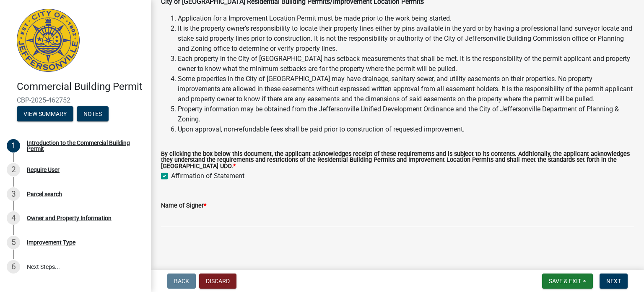  Describe the element at coordinates (45, 114) in the screenshot. I see `wm-modal-confirm: Summary` at that location.